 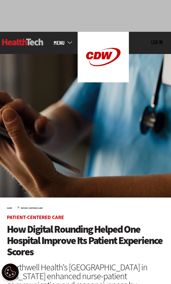 What do you see at coordinates (10, 272) in the screenshot?
I see `button: Open Preferences` at bounding box center [10, 272].